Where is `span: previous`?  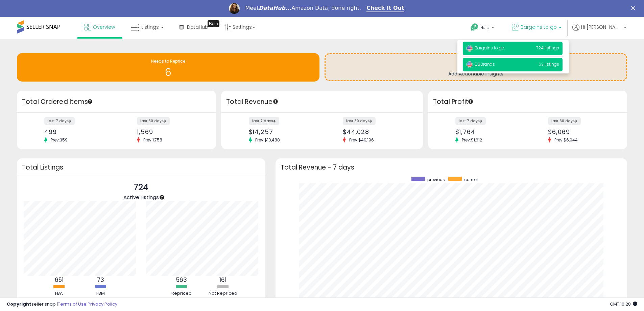 span: previous is located at coordinates (437, 179).